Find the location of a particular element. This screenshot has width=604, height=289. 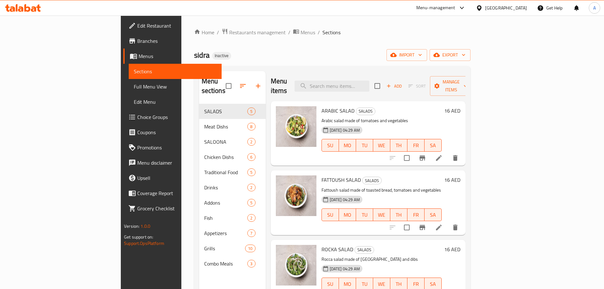

span: 5 is located at coordinates (251, 203).